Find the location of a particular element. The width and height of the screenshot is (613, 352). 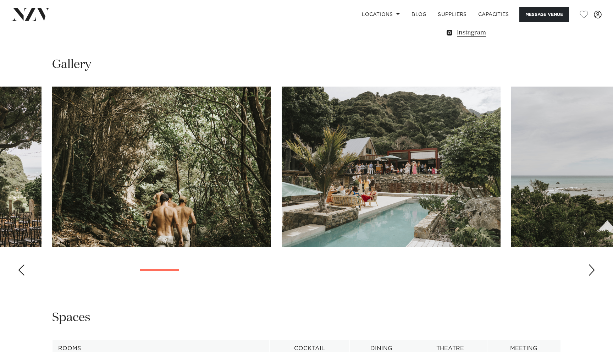

h2: Gallery is located at coordinates (72, 65).